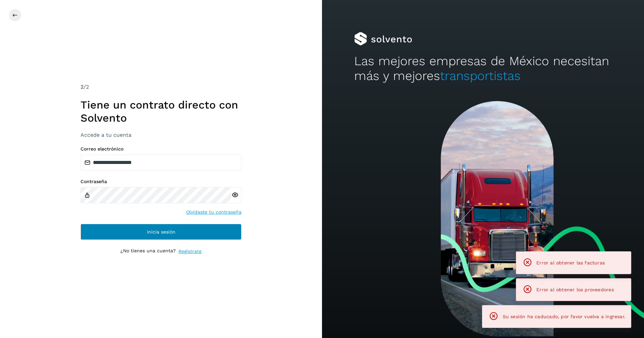 Image resolution: width=644 pixels, height=338 pixels. What do you see at coordinates (565, 316) in the screenshot?
I see `span: Su sesión ha caducado, por favor vuelva a ingresar.` at bounding box center [565, 316].